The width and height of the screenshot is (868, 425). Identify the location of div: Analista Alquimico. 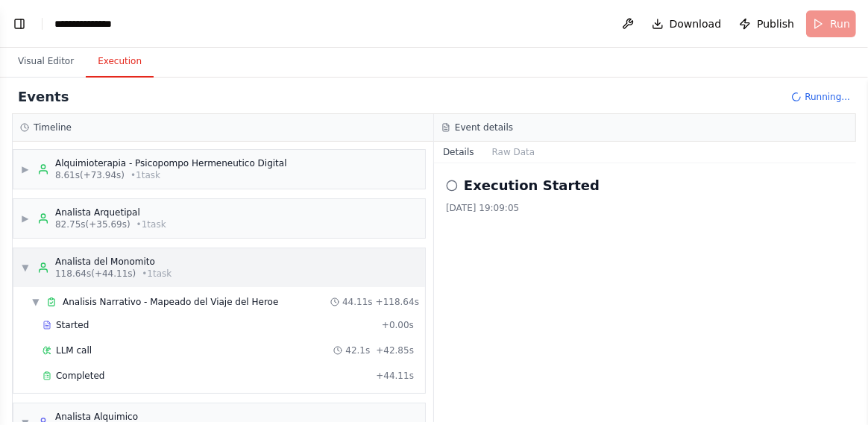
(96, 416).